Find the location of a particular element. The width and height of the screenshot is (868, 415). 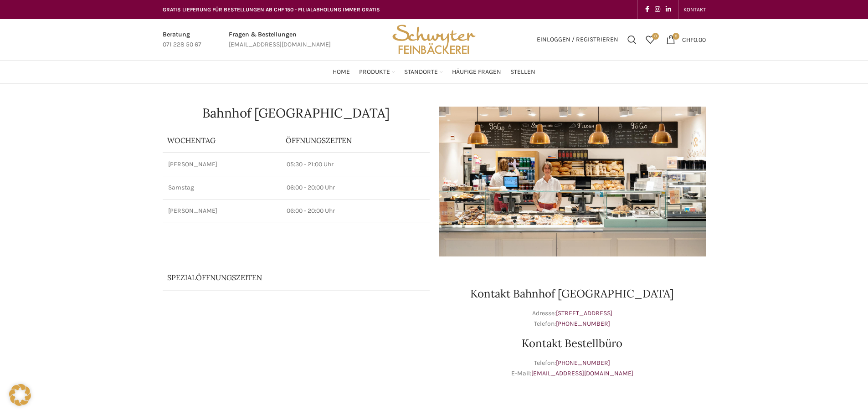

span: Häufige Fragen is located at coordinates (477, 72).